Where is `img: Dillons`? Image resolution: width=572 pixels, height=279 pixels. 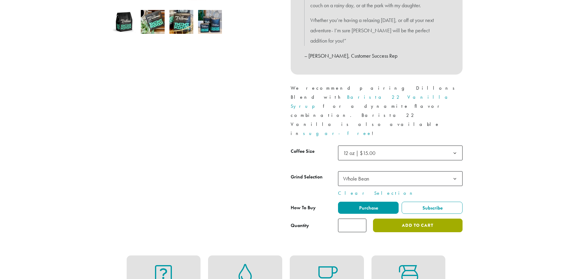 img: Dillons is located at coordinates (124, 22).